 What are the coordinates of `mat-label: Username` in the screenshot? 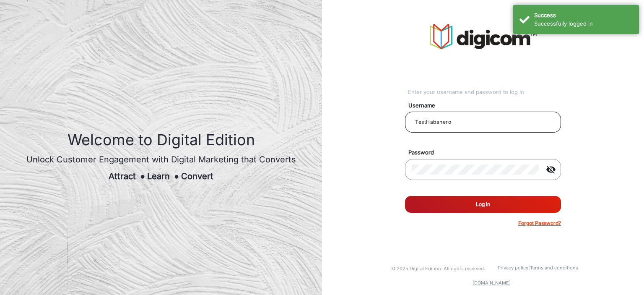 It's located at (486, 105).